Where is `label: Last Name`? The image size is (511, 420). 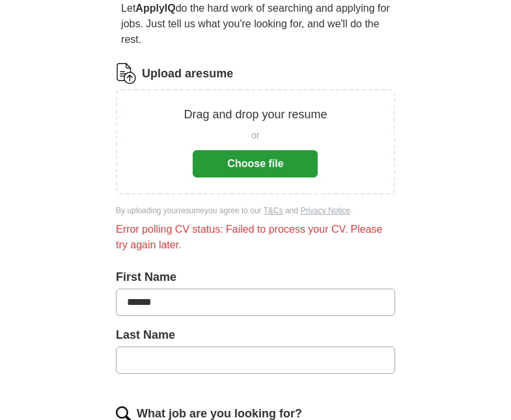 label: Last Name is located at coordinates (255, 335).